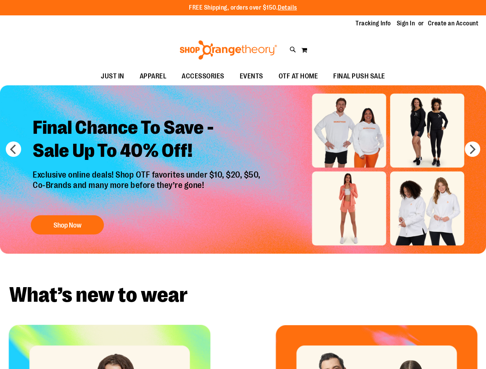 The height and width of the screenshot is (369, 486). What do you see at coordinates (453, 23) in the screenshot?
I see `a: Create an Account` at bounding box center [453, 23].